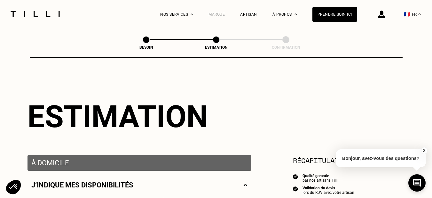 The width and height of the screenshot is (432, 198). I want to click on div: Prendre soin ici, so click(335, 14).